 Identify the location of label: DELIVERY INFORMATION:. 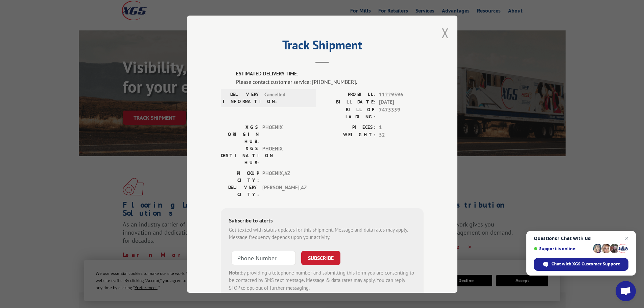
(242, 98).